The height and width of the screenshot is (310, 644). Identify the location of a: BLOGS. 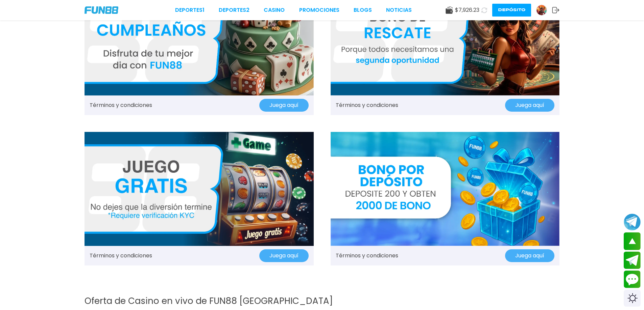
(363, 10).